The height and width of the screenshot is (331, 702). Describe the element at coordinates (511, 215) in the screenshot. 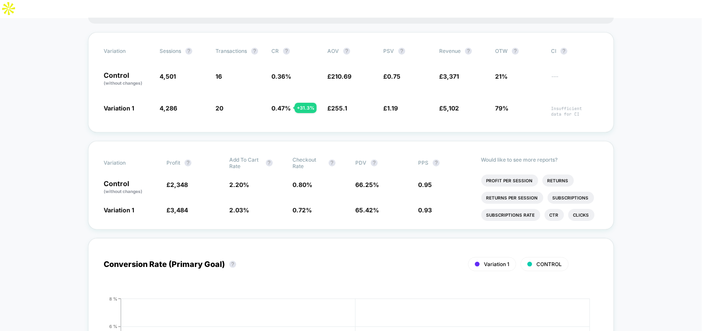

I see `li: Subscriptions Rate` at that location.